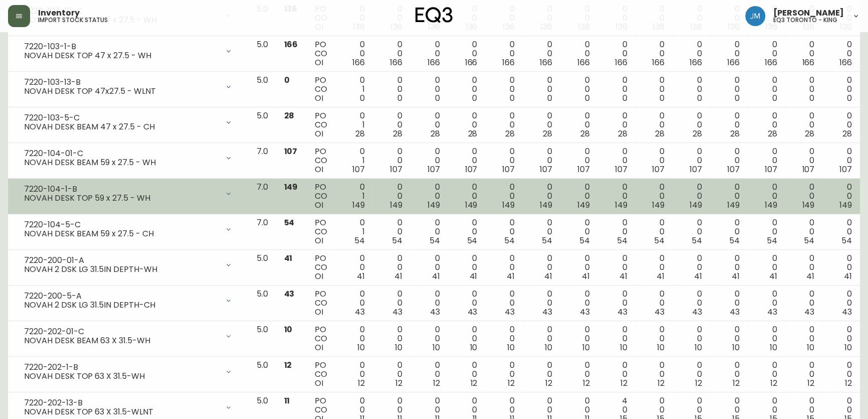 The width and height of the screenshot is (868, 419). I want to click on div: NOVAH DESK TOP 63 X 31.5-WLNT, so click(121, 412).